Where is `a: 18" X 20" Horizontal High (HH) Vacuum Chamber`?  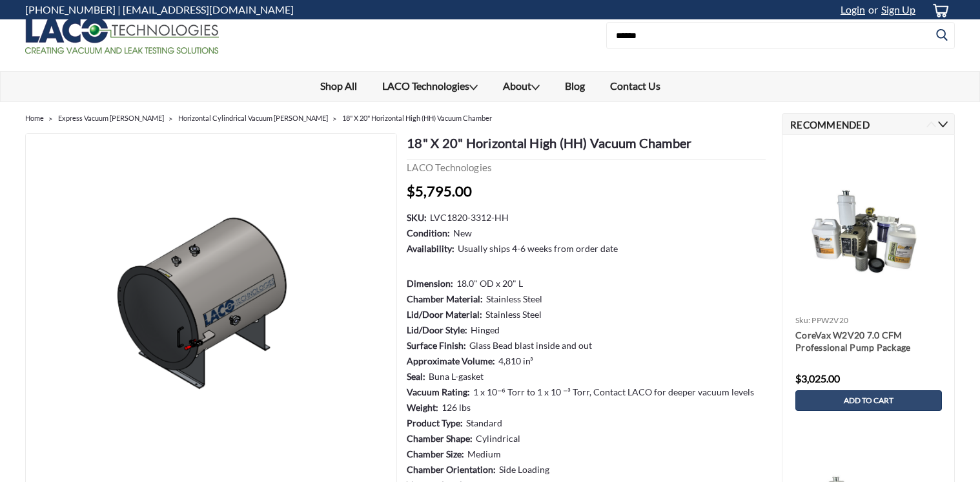 a: 18" X 20" Horizontal High (HH) Vacuum Chamber is located at coordinates (418, 117).